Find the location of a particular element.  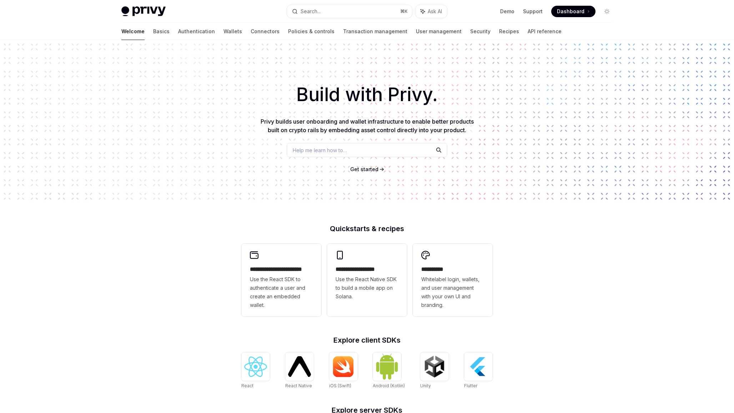

a: React NativeReact Native is located at coordinates (299, 371).